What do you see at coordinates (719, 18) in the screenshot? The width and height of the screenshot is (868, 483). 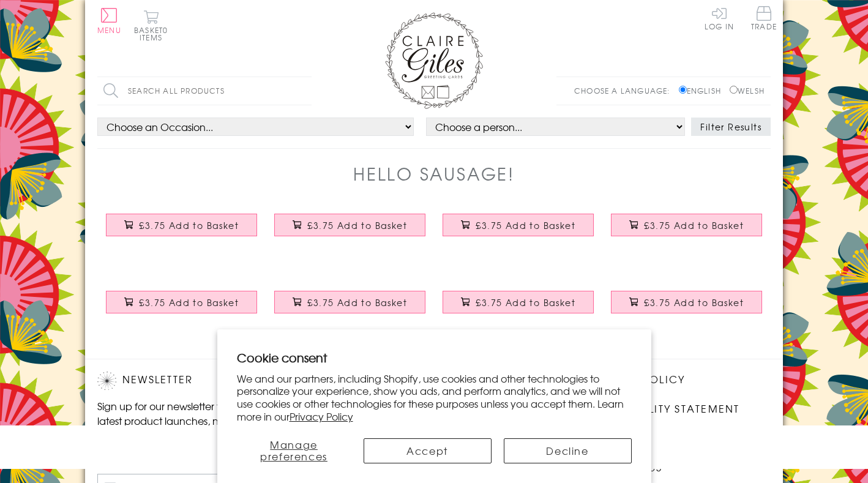 I see `a: Log In` at bounding box center [719, 18].